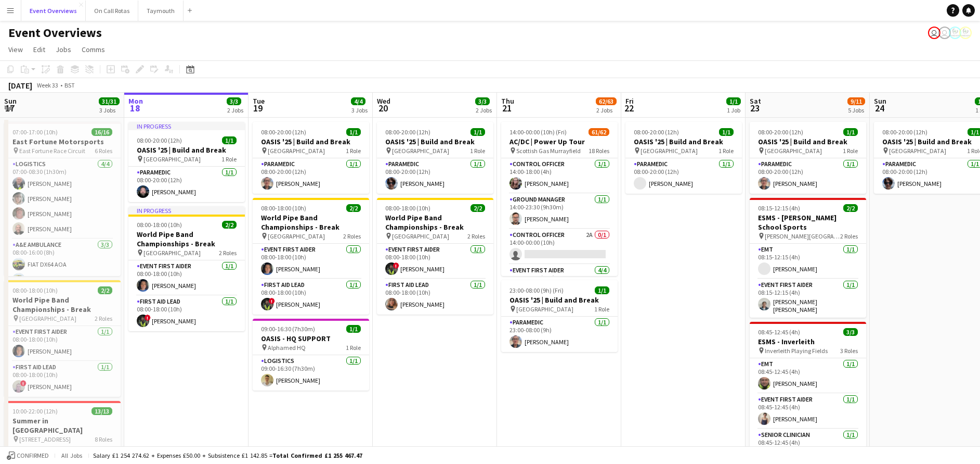 The image size is (980, 464). Describe the element at coordinates (538, 131) in the screenshot. I see `span: 14:00-00:00 (10h) (Fri)` at that location.